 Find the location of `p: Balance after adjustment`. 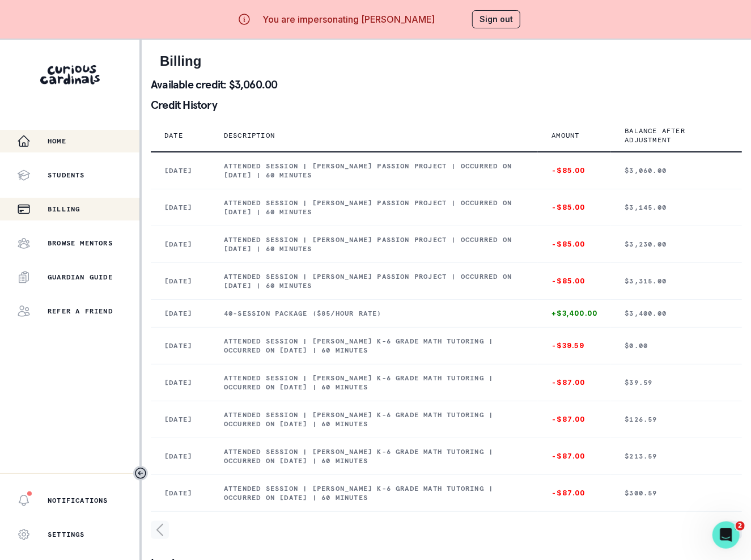

p: Balance after adjustment is located at coordinates (670, 136).